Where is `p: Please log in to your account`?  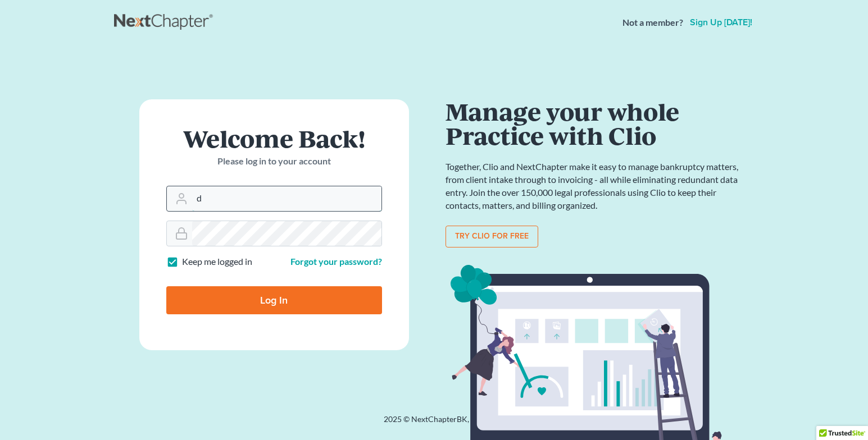 p: Please log in to your account is located at coordinates (274, 161).